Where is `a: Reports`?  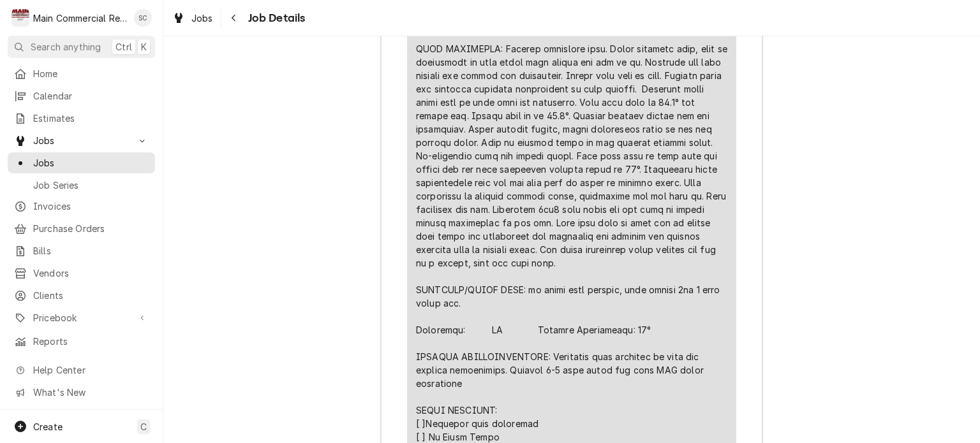
a: Reports is located at coordinates (81, 340).